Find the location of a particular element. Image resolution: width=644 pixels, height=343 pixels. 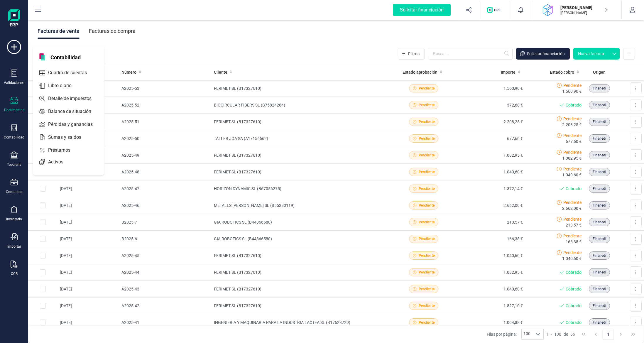

span: 166,38 € is located at coordinates (573, 242).